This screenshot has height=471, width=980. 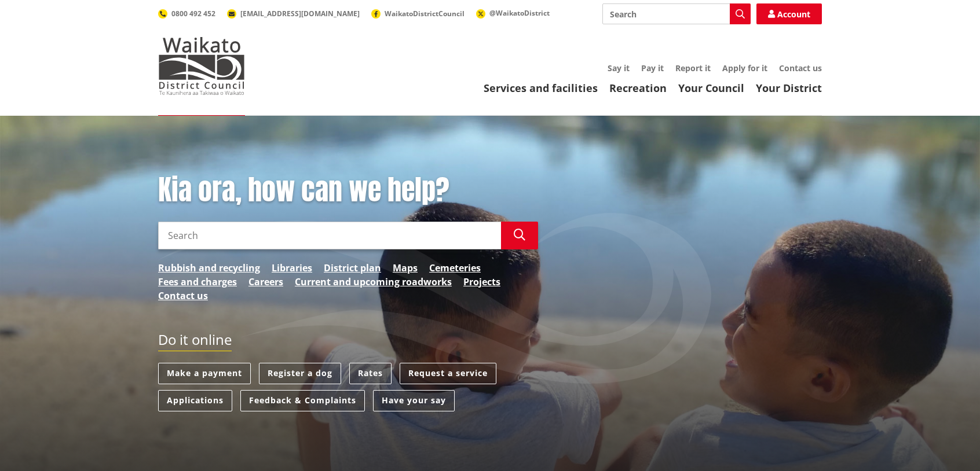 What do you see at coordinates (711, 88) in the screenshot?
I see `a: Your Council` at bounding box center [711, 88].